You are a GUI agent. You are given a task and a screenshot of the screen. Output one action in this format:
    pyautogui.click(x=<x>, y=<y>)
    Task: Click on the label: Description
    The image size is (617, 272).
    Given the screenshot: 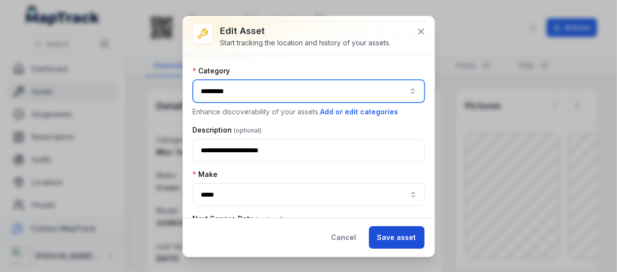 What is the action you would take?
    pyautogui.click(x=227, y=130)
    